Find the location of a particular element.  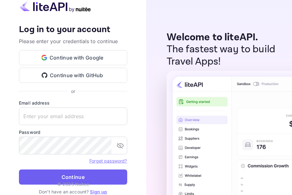

label: Password is located at coordinates (73, 132).